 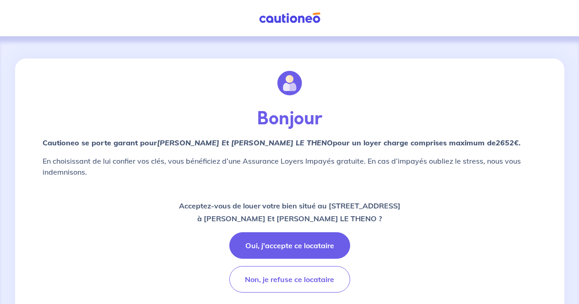 I want to click on em: 2652€, so click(x=507, y=143).